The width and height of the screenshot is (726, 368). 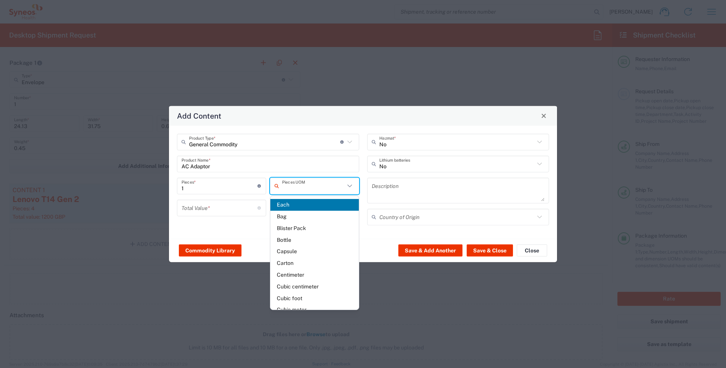 What do you see at coordinates (314, 310) in the screenshot?
I see `span: Cubic meter` at bounding box center [314, 310].